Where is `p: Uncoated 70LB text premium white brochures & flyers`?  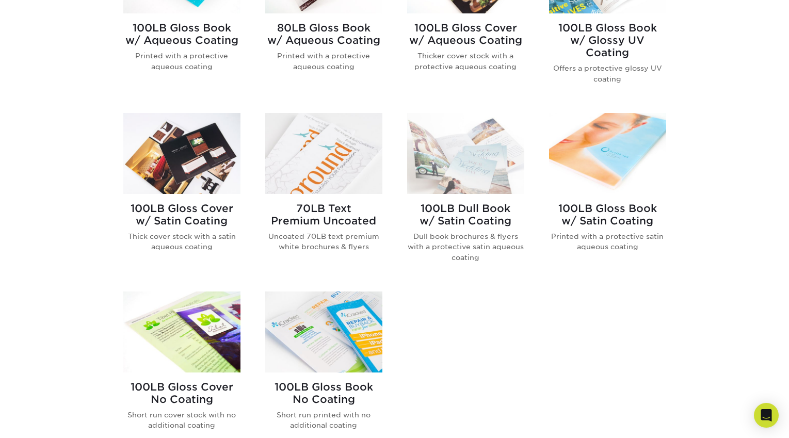 p: Uncoated 70LB text premium white brochures & flyers is located at coordinates (323, 241).